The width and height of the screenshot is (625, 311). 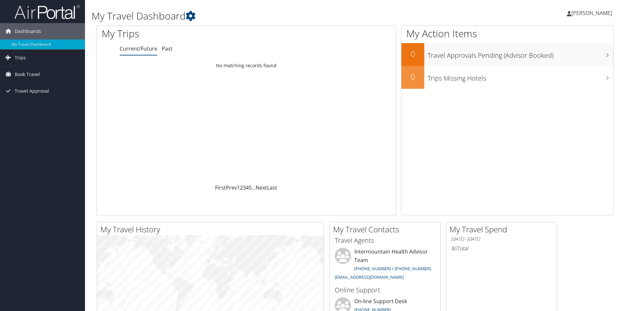 What do you see at coordinates (231, 188) in the screenshot?
I see `a: Prev` at bounding box center [231, 188].